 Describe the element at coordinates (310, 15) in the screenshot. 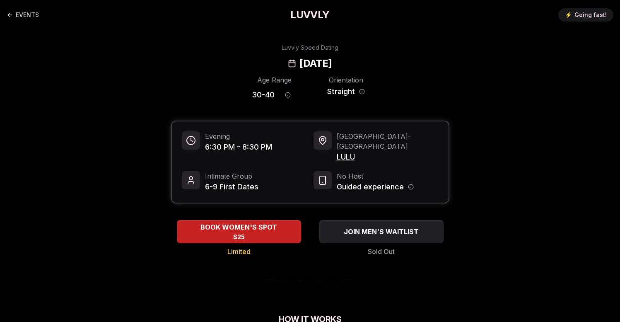

I see `a: LUVVLY` at that location.